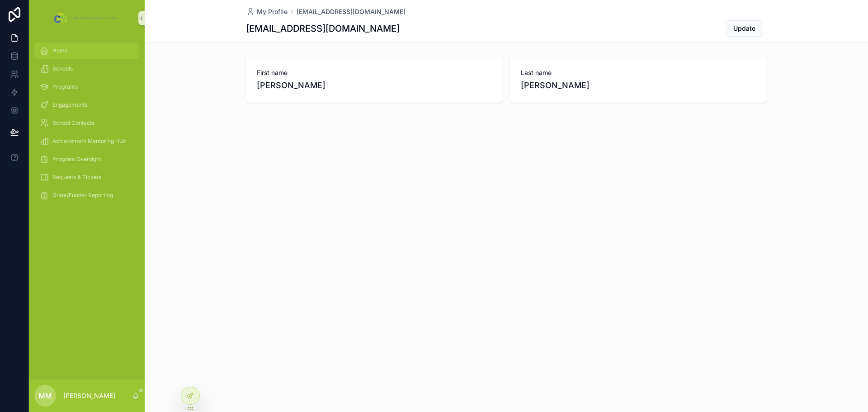 This screenshot has width=868, height=412. Describe the element at coordinates (87, 195) in the screenshot. I see `a: Grant/Funder Reporting` at that location.